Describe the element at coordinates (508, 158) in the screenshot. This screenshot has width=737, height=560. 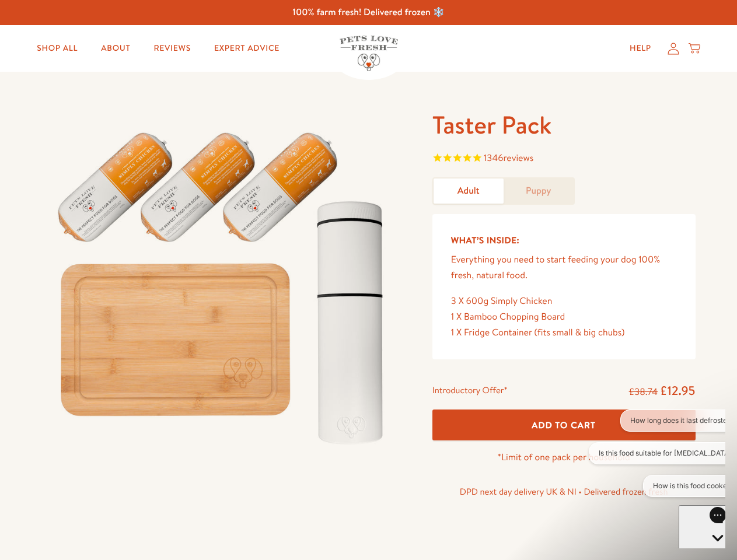
I see `span: 1346 reviews` at that location.